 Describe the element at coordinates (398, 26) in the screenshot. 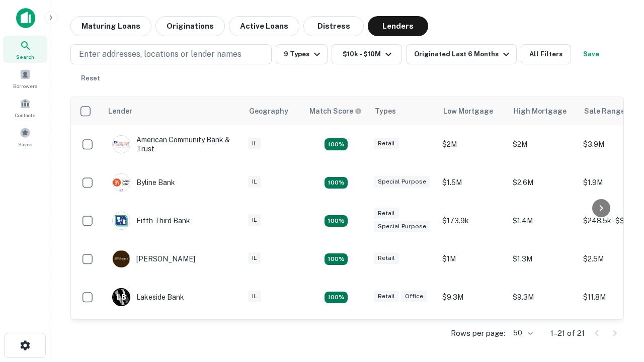

I see `button: Lenders` at that location.